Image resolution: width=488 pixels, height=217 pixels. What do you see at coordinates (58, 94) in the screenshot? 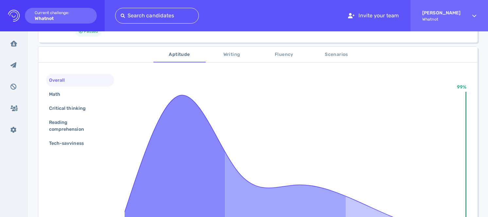
I see `div: Math` at bounding box center [58, 94].